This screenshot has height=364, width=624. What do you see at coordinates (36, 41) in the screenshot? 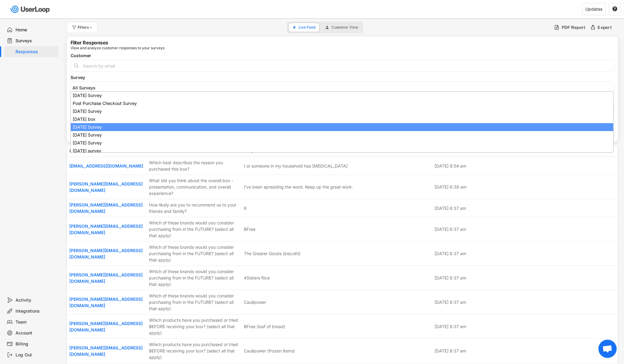
I see `div: Surveys` at bounding box center [36, 41].